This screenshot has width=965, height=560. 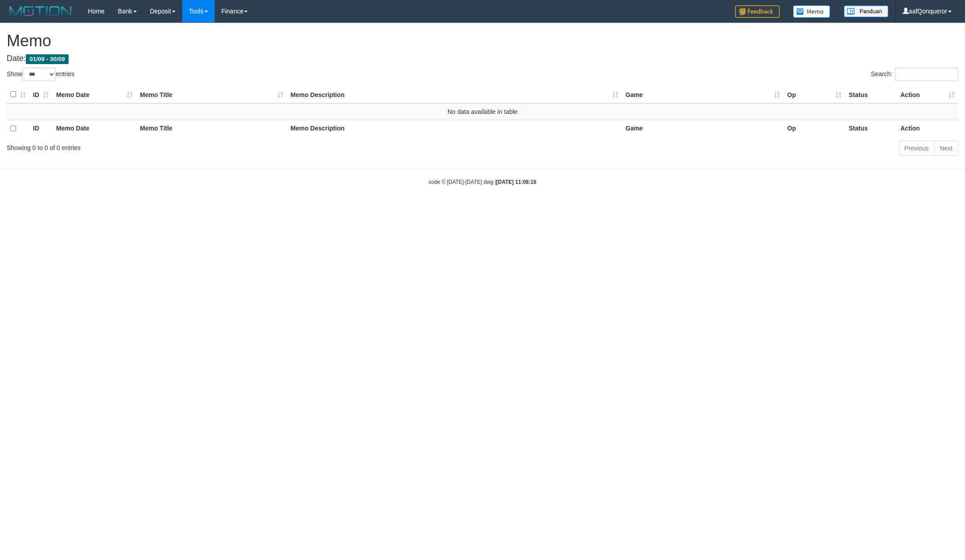 I want to click on th: Game: activate to sort column ascending, so click(x=702, y=95).